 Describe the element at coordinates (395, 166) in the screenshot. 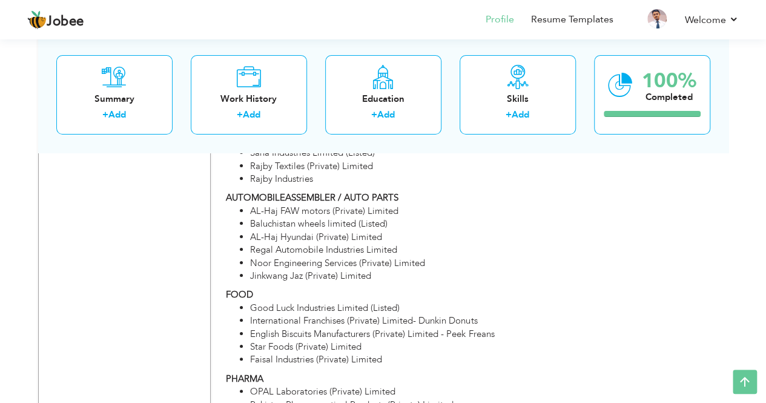

I see `li: Rajby Textiles (Private) Limited` at that location.